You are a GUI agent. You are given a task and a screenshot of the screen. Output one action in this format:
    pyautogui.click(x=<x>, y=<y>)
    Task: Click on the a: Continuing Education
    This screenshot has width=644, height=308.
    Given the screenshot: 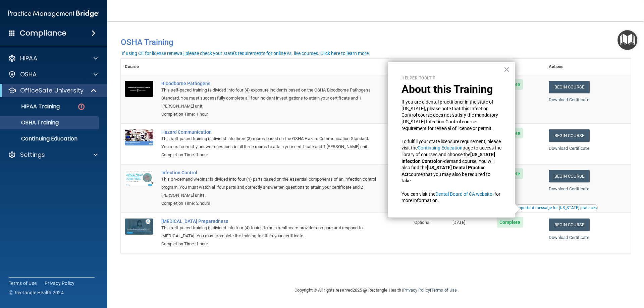 What is the action you would take?
    pyautogui.click(x=440, y=148)
    